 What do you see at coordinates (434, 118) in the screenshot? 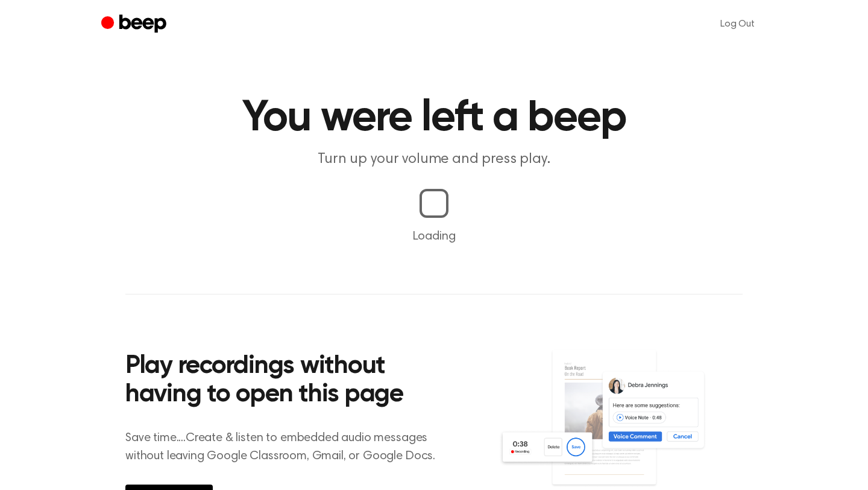
I see `h1: You were left a beep` at bounding box center [434, 118].